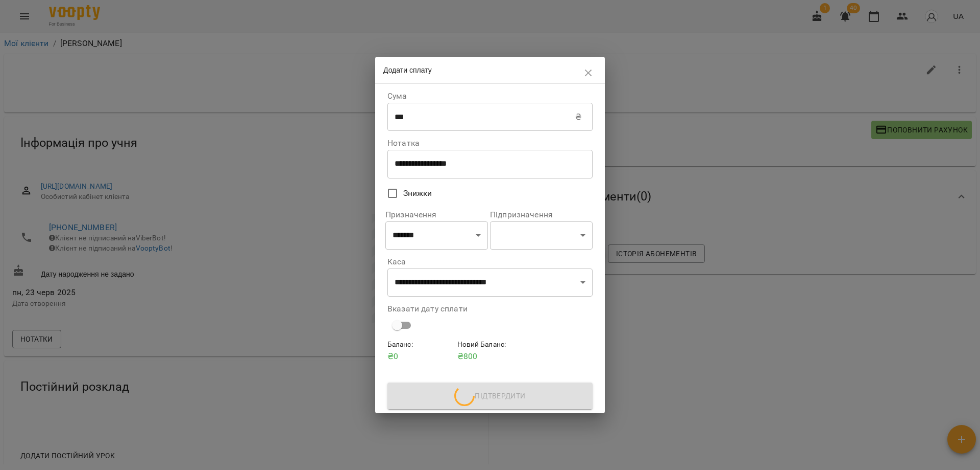  Describe the element at coordinates (490, 143) in the screenshot. I see `label: Нотатка` at that location.